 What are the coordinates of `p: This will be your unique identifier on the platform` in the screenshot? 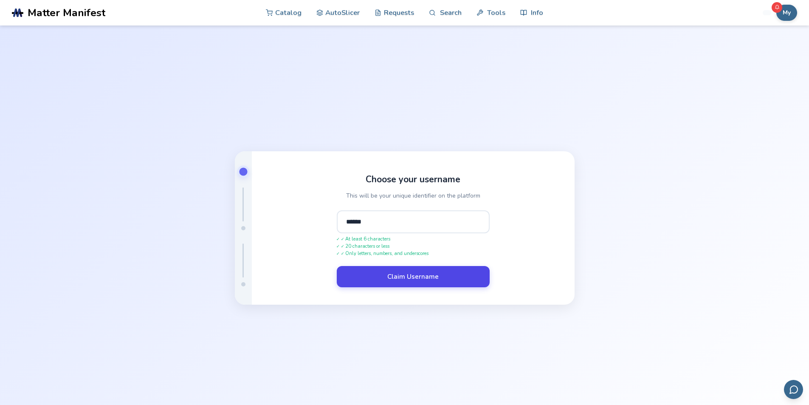 It's located at (413, 195).